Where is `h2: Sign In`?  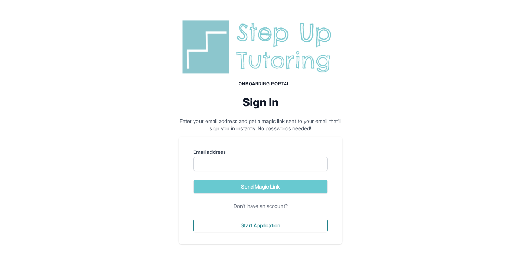 h2: Sign In is located at coordinates (260, 102).